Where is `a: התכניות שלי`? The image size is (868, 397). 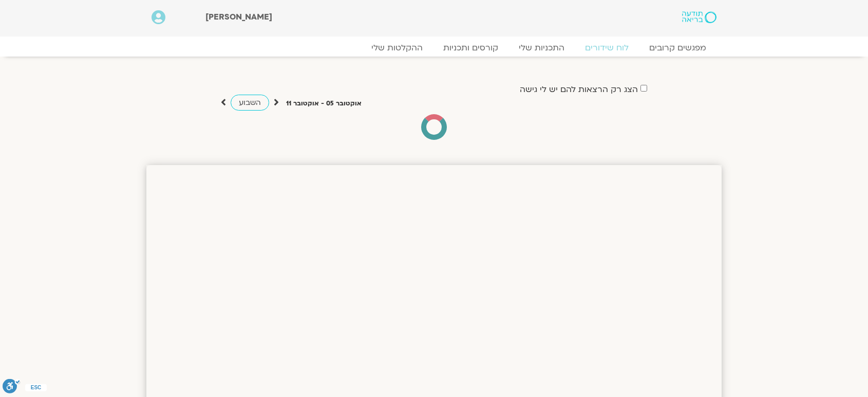
a: התכניות שלי is located at coordinates (541, 48).